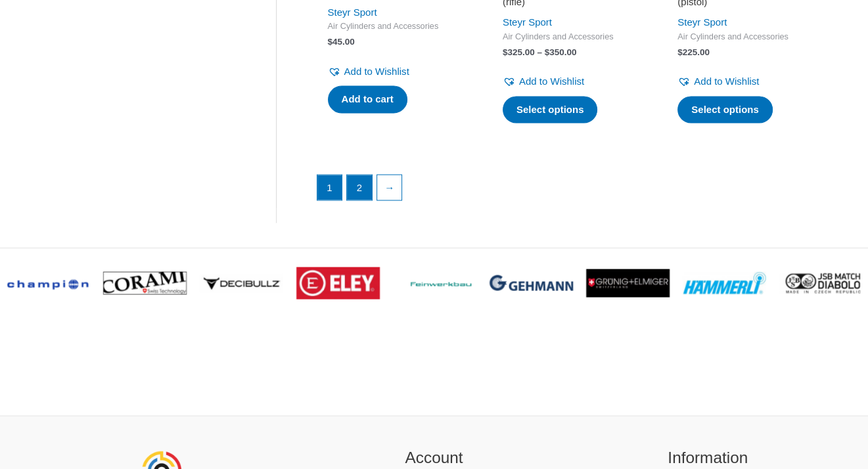  What do you see at coordinates (367, 99) in the screenshot?
I see `a: Add to cart: “Filling Adapter Steyr LG”` at bounding box center [367, 99].